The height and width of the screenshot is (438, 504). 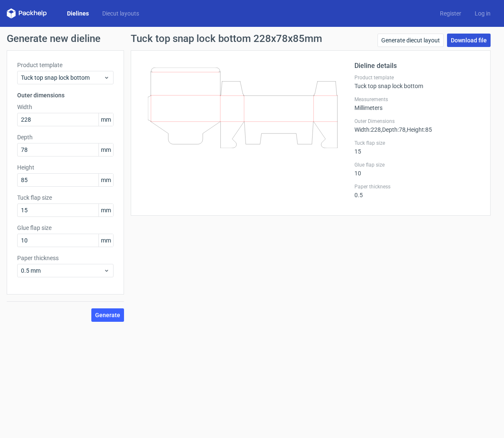 I want to click on label: Width, so click(x=65, y=107).